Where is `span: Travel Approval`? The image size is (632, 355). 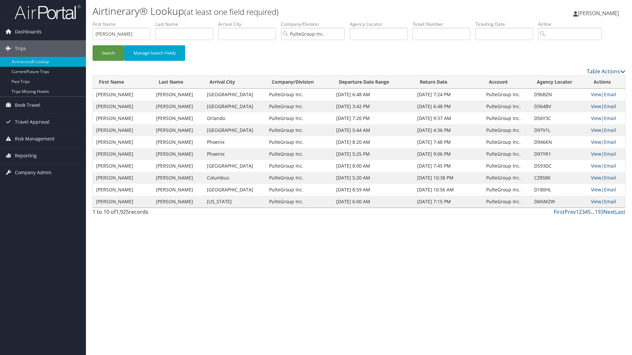 span: Travel Approval is located at coordinates (32, 122).